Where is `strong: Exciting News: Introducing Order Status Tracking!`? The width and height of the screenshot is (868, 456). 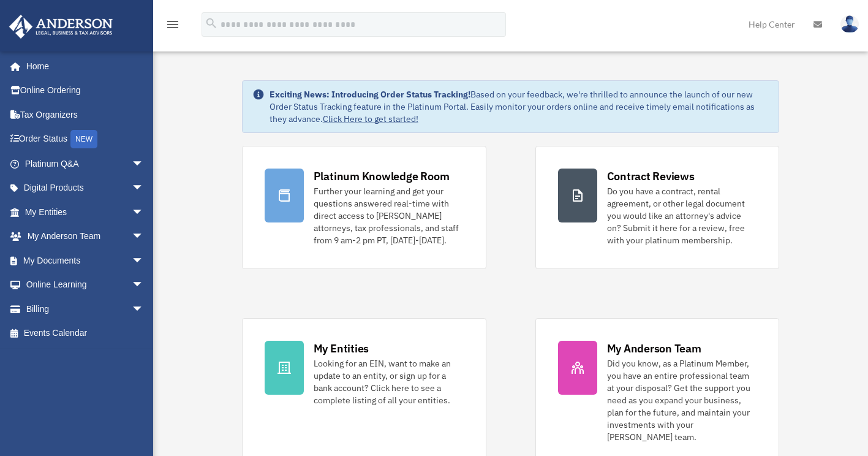
strong: Exciting News: Introducing Order Status Tracking! is located at coordinates (370, 95).